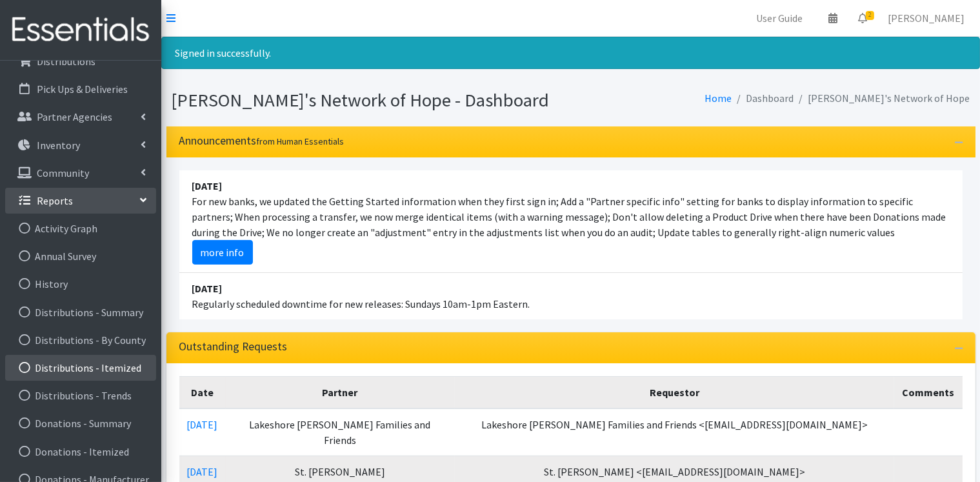  Describe the element at coordinates (81, 340) in the screenshot. I see `a: Distributions - By County` at that location.